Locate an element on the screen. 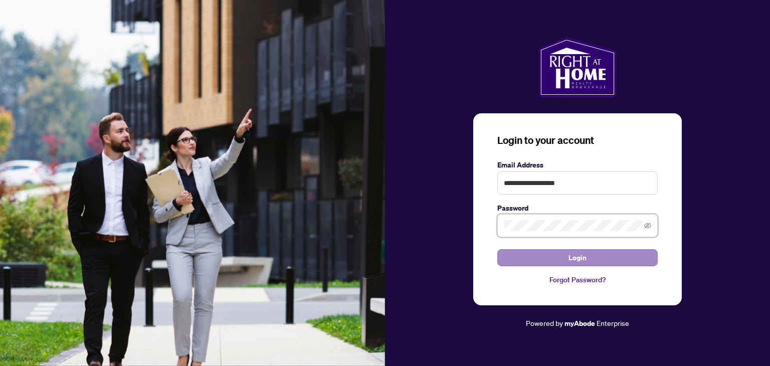 The width and height of the screenshot is (770, 366). span: eye-invisible is located at coordinates (647, 225).